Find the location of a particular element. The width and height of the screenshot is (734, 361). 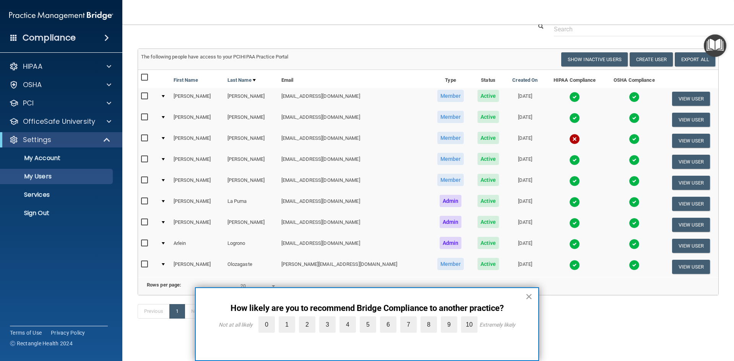

th: Email is located at coordinates (354, 79).